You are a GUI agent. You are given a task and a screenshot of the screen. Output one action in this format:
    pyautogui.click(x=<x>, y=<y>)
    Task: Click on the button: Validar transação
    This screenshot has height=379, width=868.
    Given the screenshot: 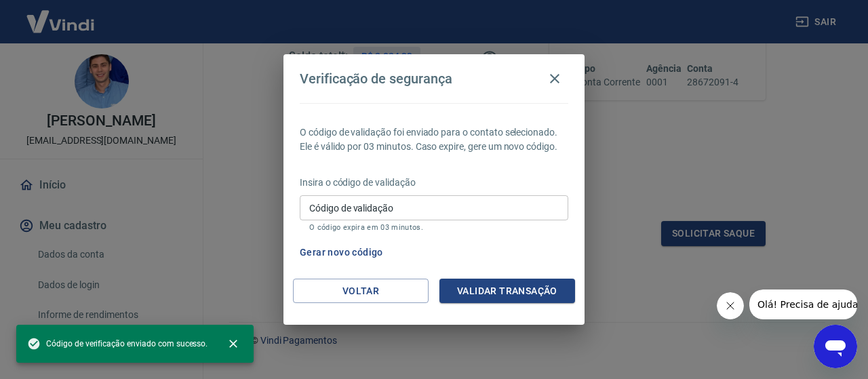 What is the action you would take?
    pyautogui.click(x=507, y=291)
    